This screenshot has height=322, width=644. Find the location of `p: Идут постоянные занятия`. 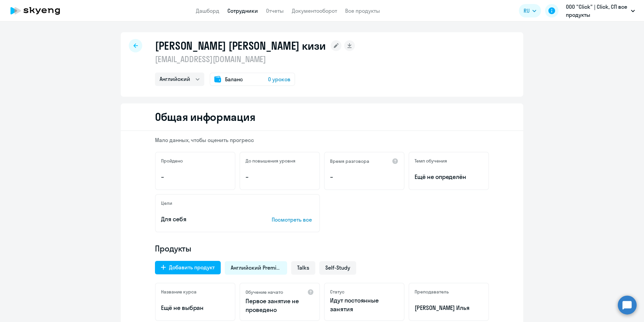

p: Идут постоянные занятия is located at coordinates (364, 305).